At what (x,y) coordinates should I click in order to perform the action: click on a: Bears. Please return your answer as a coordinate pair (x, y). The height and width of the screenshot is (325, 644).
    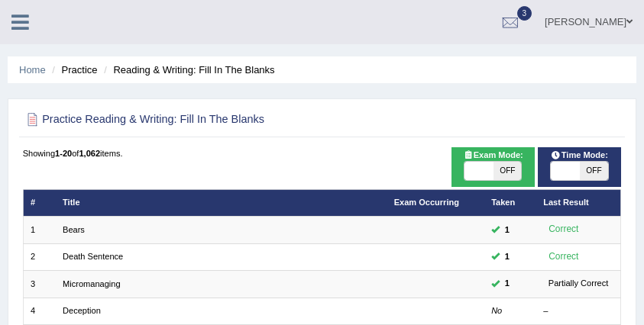
    Looking at the image, I should click on (73, 230).